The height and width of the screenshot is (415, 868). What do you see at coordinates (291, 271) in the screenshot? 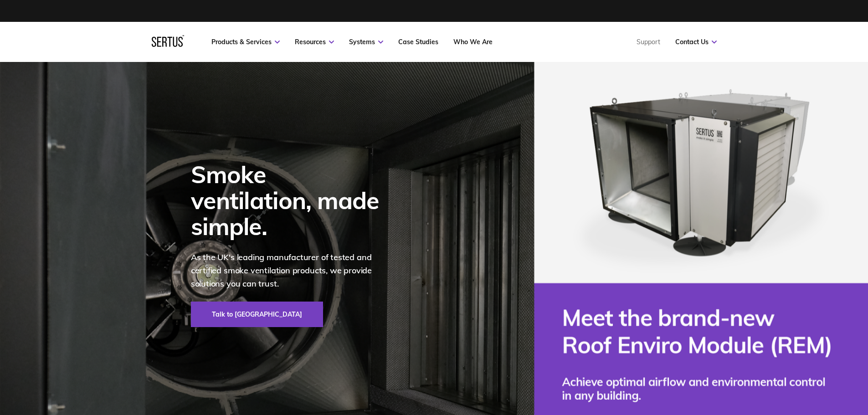
I see `p: As the UK's leading manufacturer of tested and certified smoke ventilation products, we provide s...` at bounding box center [291, 271].